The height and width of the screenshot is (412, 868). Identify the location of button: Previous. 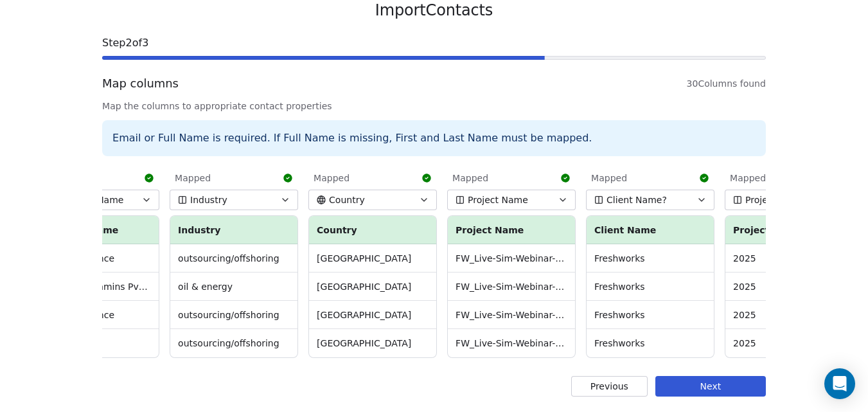
(609, 387).